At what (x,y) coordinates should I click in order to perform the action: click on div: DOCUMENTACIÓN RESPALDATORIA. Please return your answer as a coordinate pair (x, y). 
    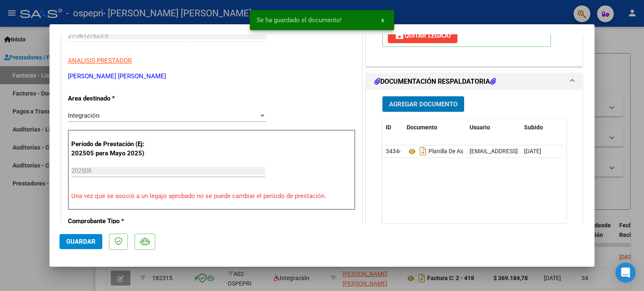
    Looking at the image, I should click on (474, 177).